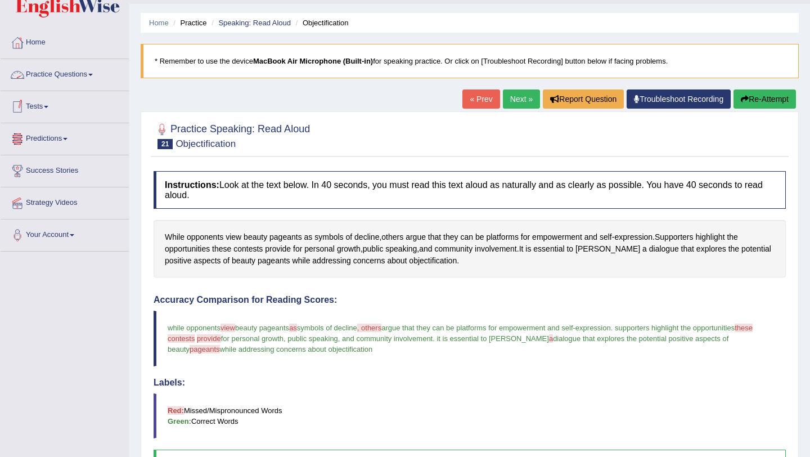 The height and width of the screenshot is (457, 810). Describe the element at coordinates (180, 421) in the screenshot. I see `b: Green:` at that location.